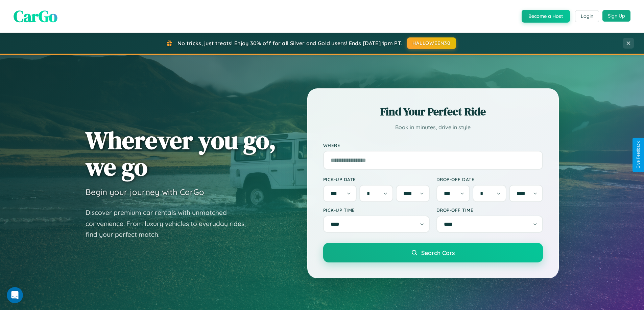 This screenshot has height=310, width=644. I want to click on button: Sign Up, so click(616, 16).